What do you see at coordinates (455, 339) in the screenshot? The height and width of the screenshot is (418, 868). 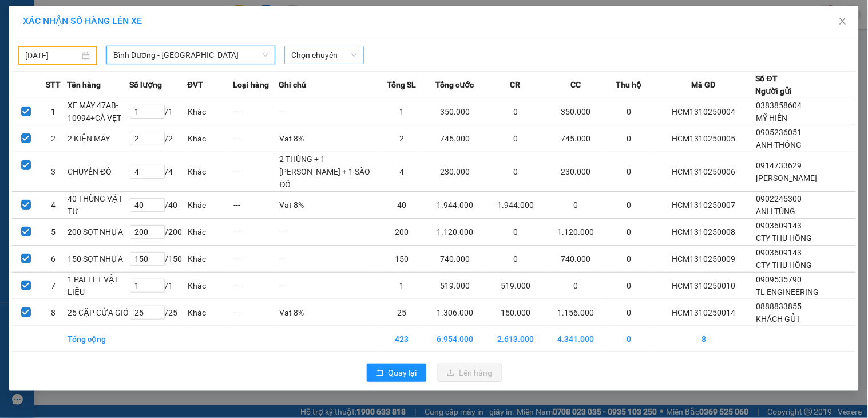 I see `td: 6.954.000` at bounding box center [455, 339].